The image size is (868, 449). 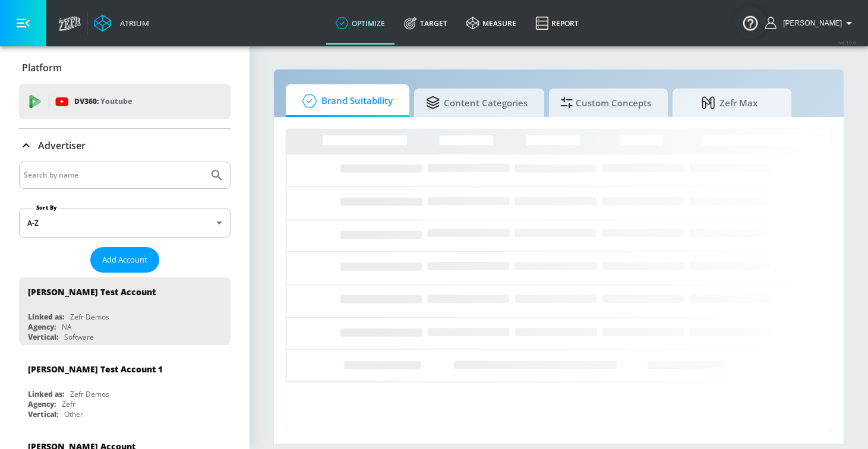 I want to click on span: Add Account, so click(x=125, y=260).